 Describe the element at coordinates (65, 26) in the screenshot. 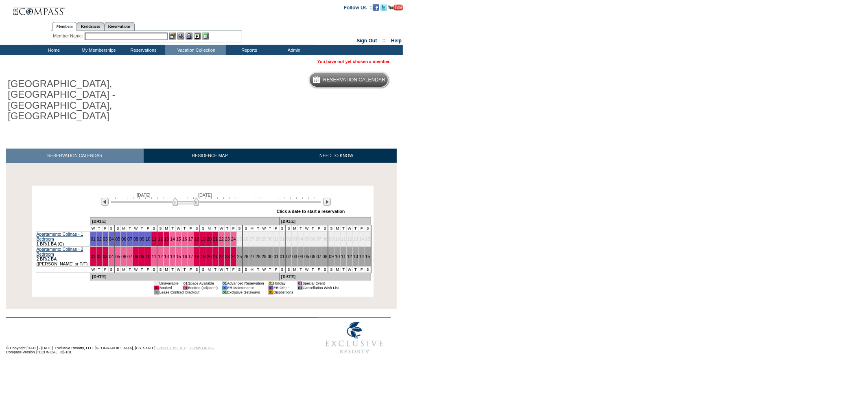

I see `a: Members` at that location.